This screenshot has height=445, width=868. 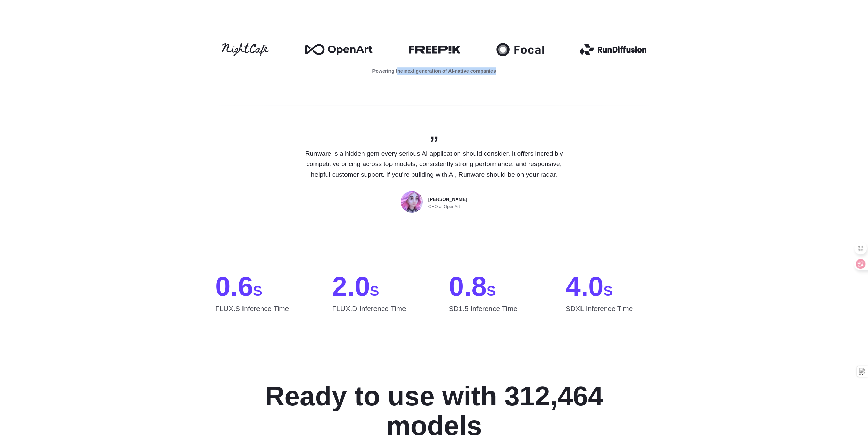 What do you see at coordinates (434, 411) in the screenshot?
I see `h2: Ready to use with 312,464 models` at bounding box center [434, 411].